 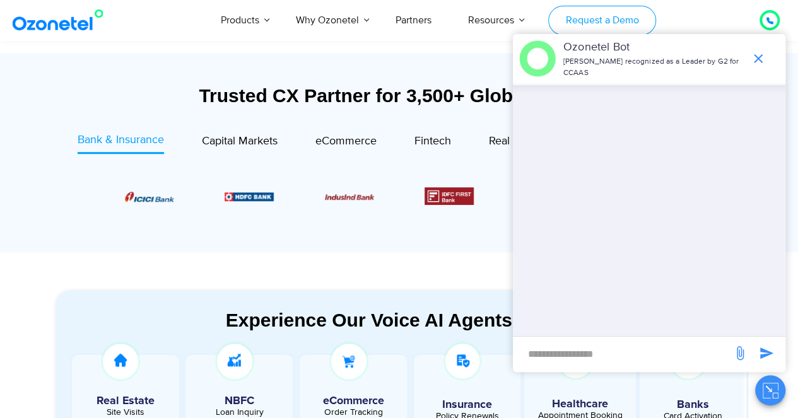 What do you see at coordinates (349, 196) in the screenshot?
I see `div: 3 / 6` at bounding box center [349, 196].